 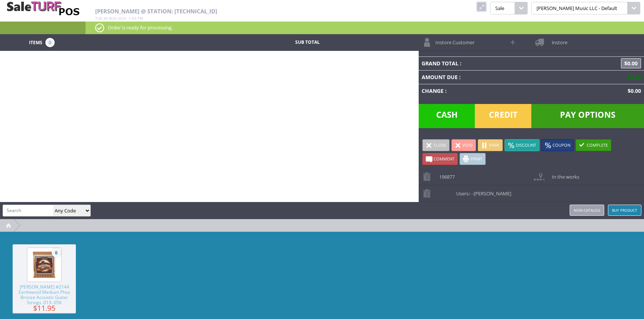 What do you see at coordinates (564, 174) in the screenshot?
I see `span: In the works` at bounding box center [564, 174].